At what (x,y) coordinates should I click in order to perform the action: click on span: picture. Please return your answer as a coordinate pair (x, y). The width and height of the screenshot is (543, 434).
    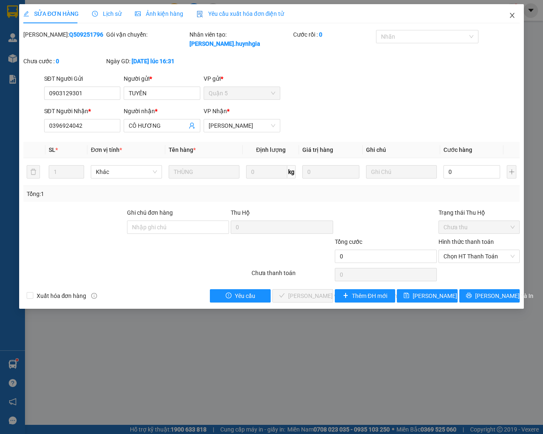
    Looking at the image, I should click on (138, 14).